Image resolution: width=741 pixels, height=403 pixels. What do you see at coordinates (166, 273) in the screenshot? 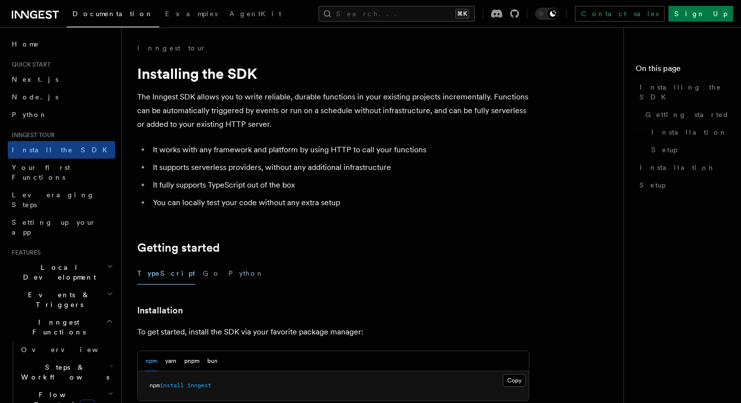
I see `button: TypeScript` at bounding box center [166, 273].